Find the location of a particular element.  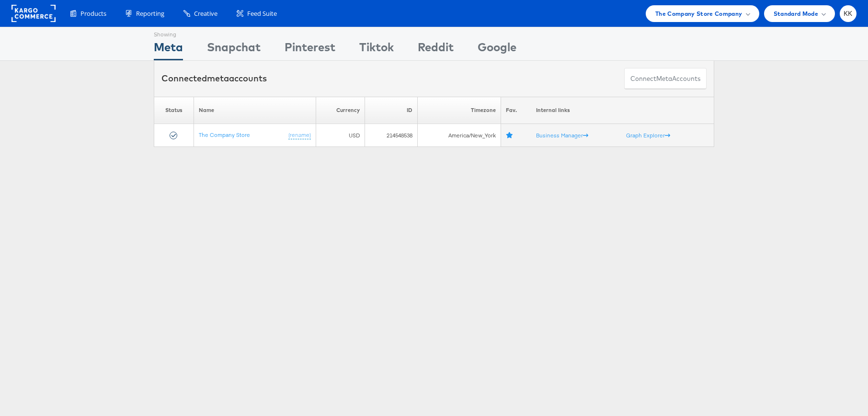

span: KK is located at coordinates (848, 14).